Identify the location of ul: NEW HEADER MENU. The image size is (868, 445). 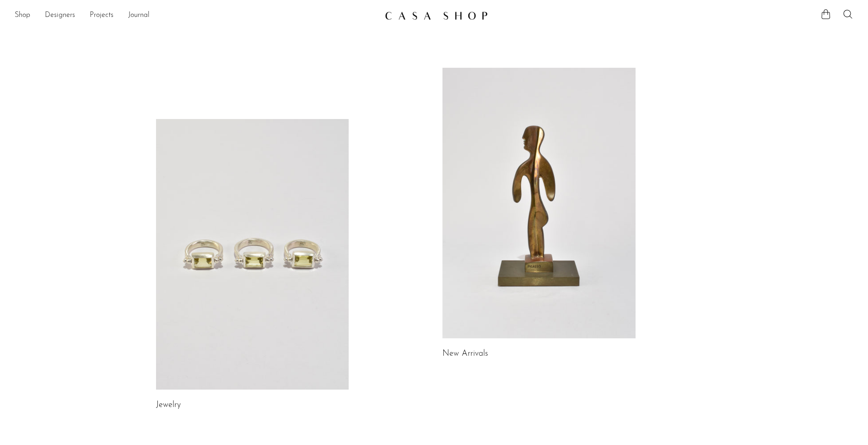
(196, 16).